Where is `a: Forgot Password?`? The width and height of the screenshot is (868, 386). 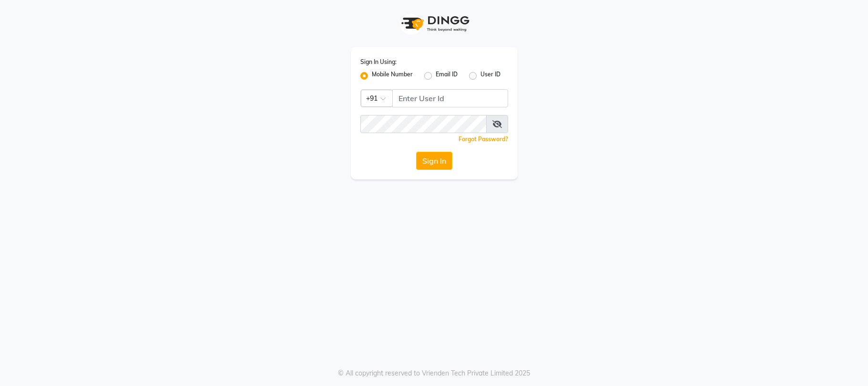
a: Forgot Password? is located at coordinates (483, 139).